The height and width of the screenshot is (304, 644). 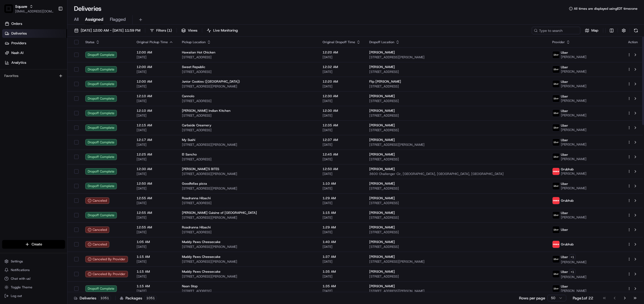 What do you see at coordinates (155, 198) in the screenshot?
I see `span: 12:55 AM` at bounding box center [155, 198].